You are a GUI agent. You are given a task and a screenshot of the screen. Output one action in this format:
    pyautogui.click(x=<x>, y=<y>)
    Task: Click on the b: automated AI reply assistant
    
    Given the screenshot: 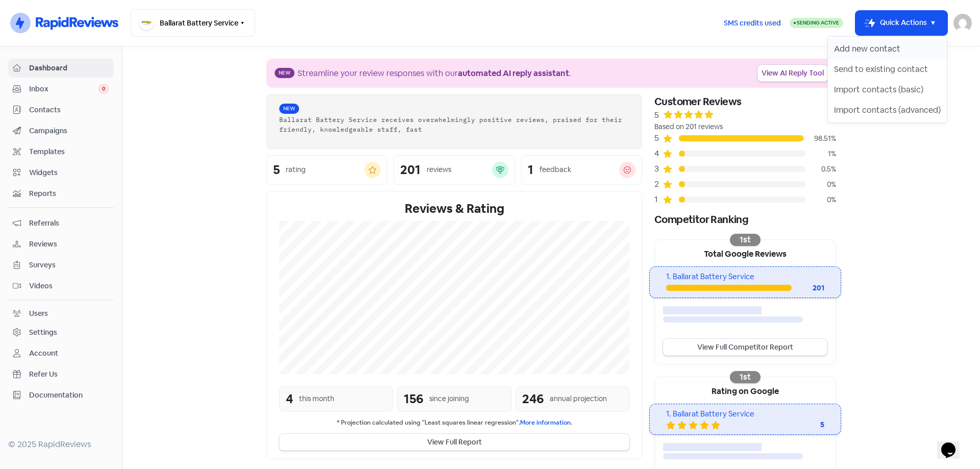 What is the action you would take?
    pyautogui.click(x=514, y=73)
    